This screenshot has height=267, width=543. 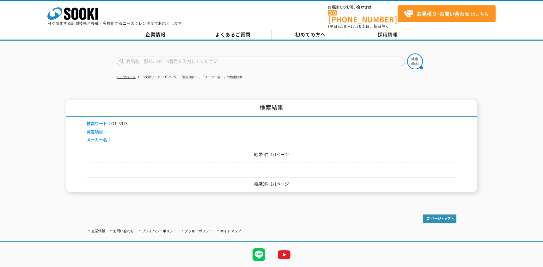 I want to click on strong: お見積り･お問い合わせ, so click(x=443, y=14).